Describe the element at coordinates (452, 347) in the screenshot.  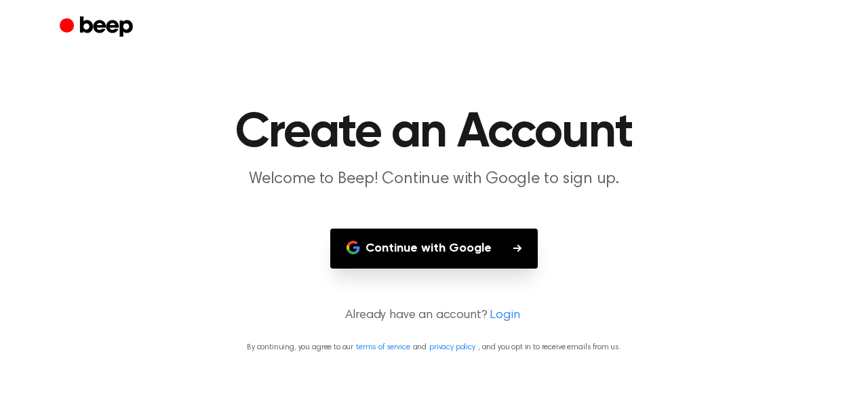
I see `a: privacy policy` at that location.